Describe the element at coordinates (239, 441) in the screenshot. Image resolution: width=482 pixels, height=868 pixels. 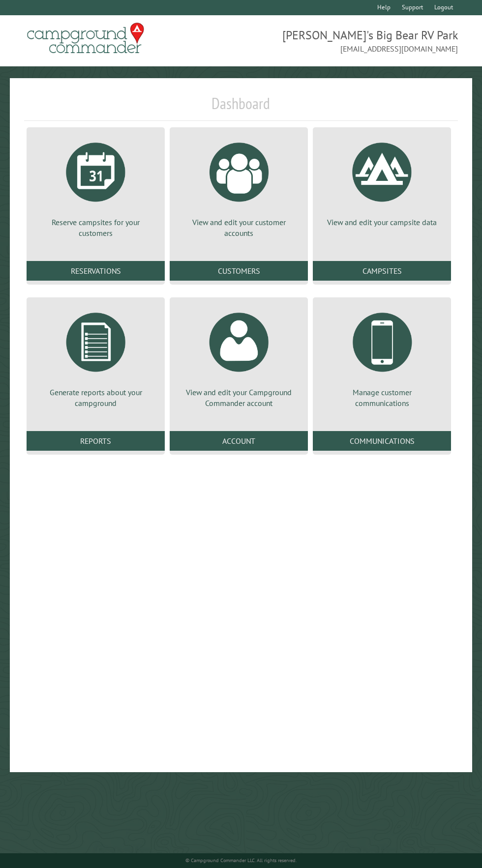
I see `a: Account` at that location.